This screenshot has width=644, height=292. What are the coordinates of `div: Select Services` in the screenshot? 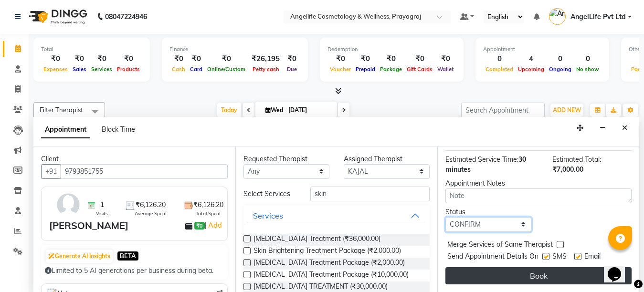 It's located at (270, 194).